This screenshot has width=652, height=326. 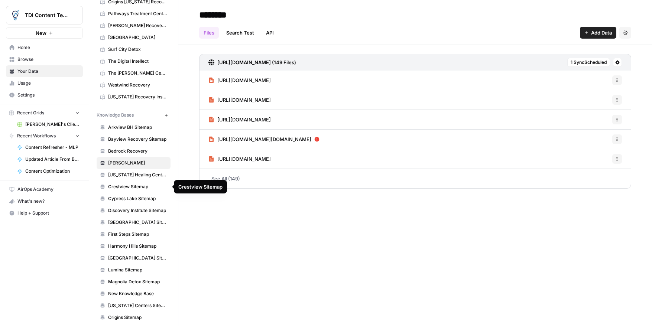 What do you see at coordinates (138, 187) in the screenshot?
I see `span: Crestview Sitemap` at bounding box center [138, 187].